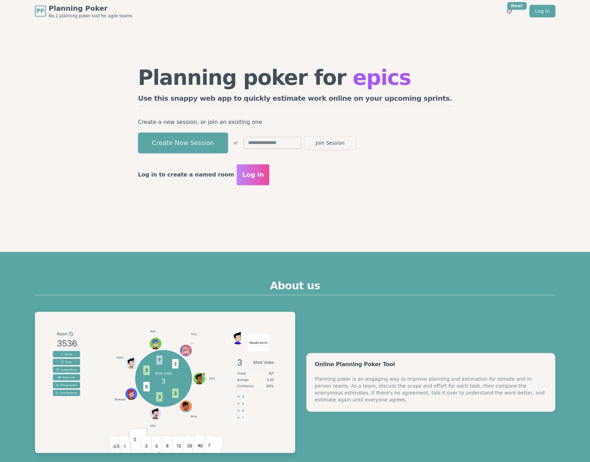  I want to click on span: or, so click(236, 143).